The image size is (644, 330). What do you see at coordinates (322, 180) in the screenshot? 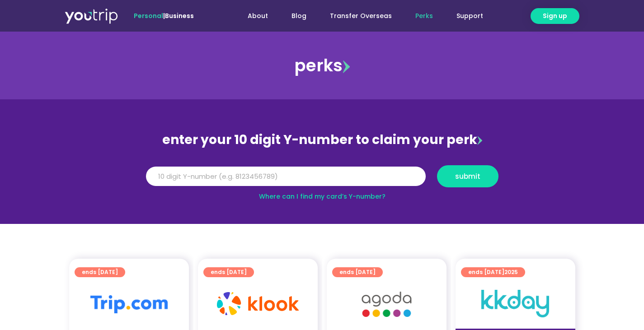
I see `form: Y Number` at bounding box center [322, 180].